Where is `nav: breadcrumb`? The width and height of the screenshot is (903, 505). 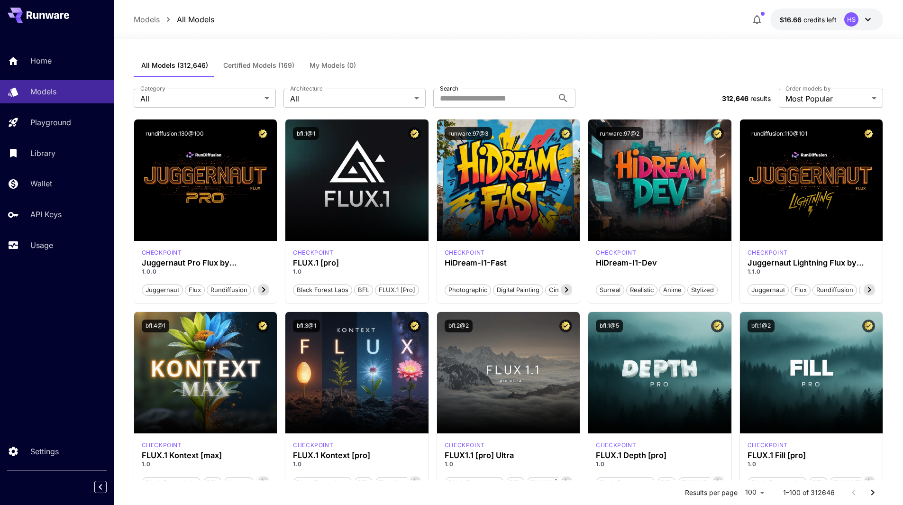 nav: breadcrumb is located at coordinates (174, 19).